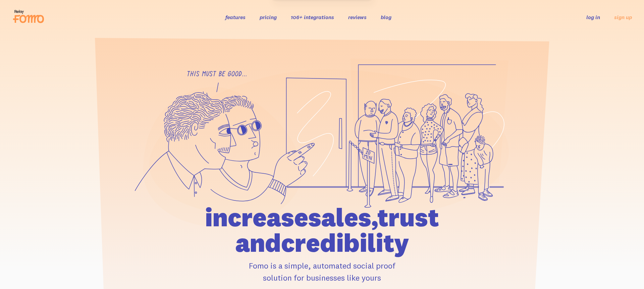 Image resolution: width=644 pixels, height=289 pixels. Describe the element at coordinates (386, 18) in the screenshot. I see `a: blog` at that location.